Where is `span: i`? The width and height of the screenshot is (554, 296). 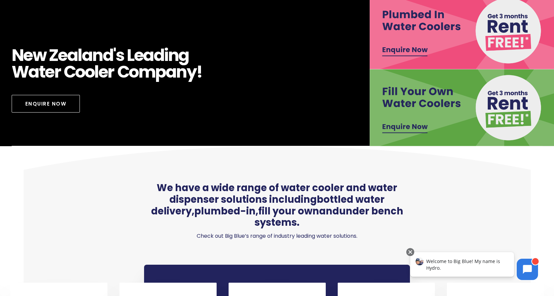
span: i is located at coordinates (166, 55).